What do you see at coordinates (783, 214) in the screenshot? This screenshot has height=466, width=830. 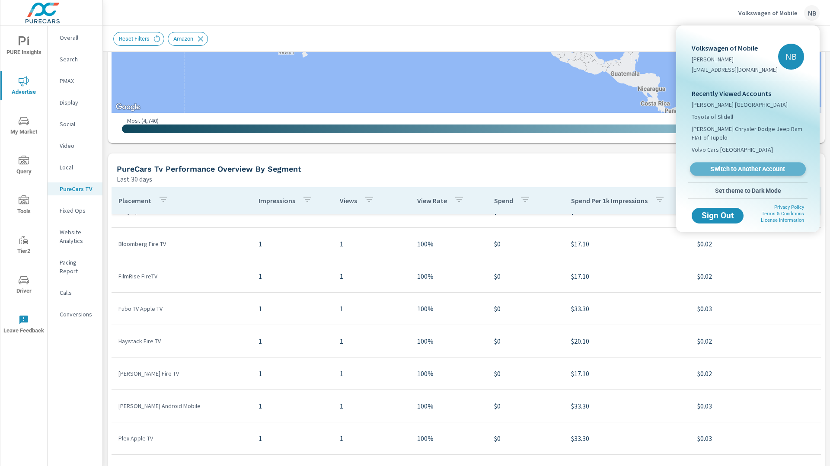 I see `a: Terms & Conditions` at bounding box center [783, 214].